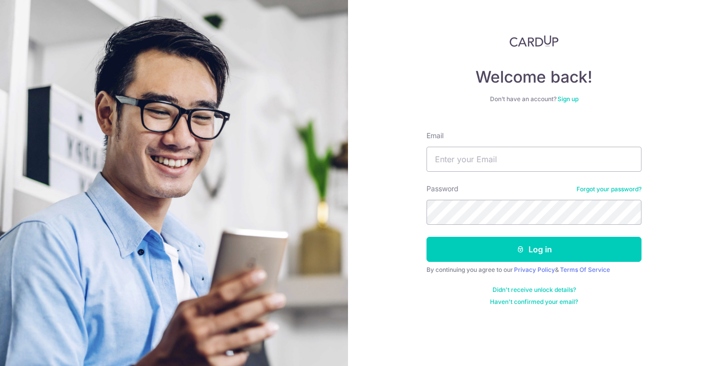  What do you see at coordinates (534, 41) in the screenshot?
I see `img: CardUp Logo` at bounding box center [534, 41].